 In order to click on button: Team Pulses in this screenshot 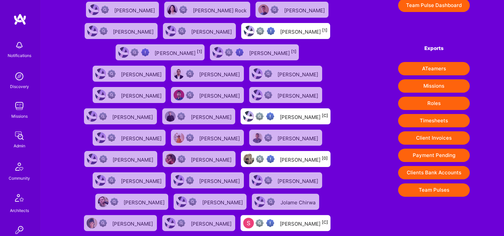, I will do `click(434, 190)`.